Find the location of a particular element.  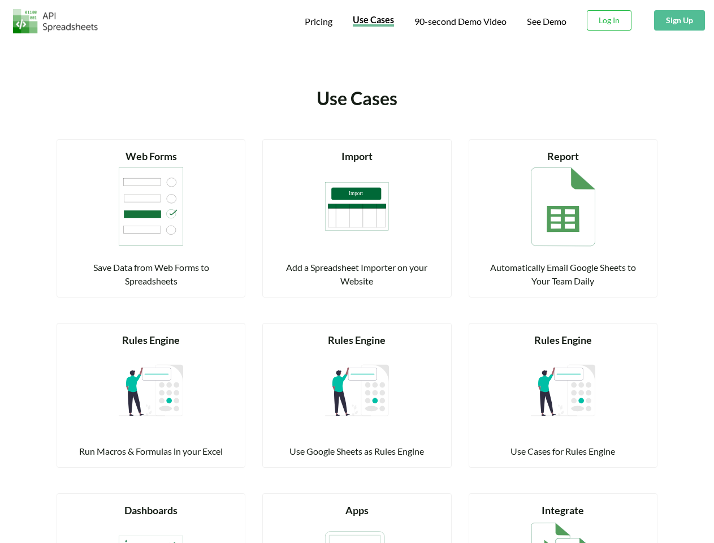

div: Dashboards is located at coordinates (151, 510).